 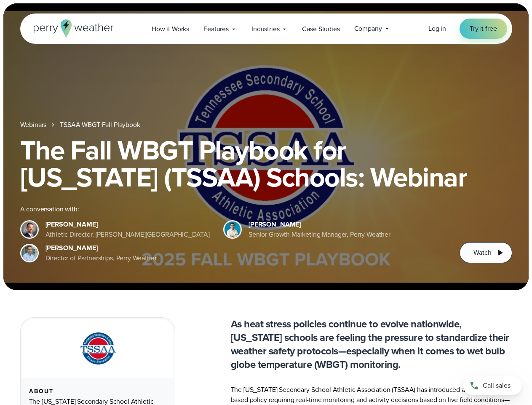 What do you see at coordinates (484, 28) in the screenshot?
I see `span: Try it free` at bounding box center [484, 28].